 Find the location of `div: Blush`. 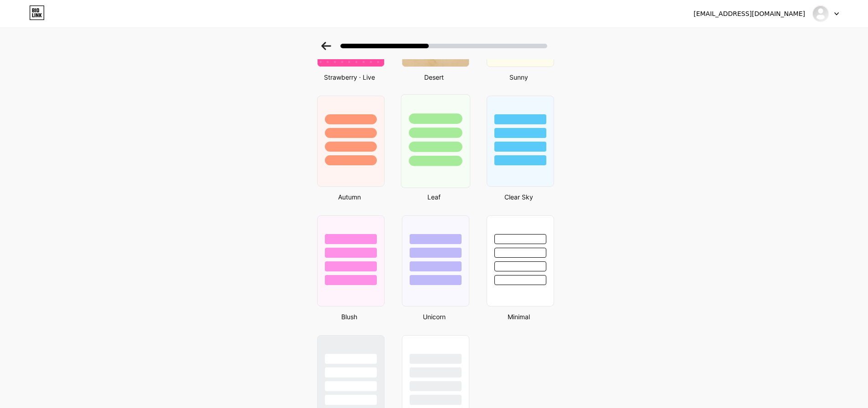

div: Blush is located at coordinates (350, 316).